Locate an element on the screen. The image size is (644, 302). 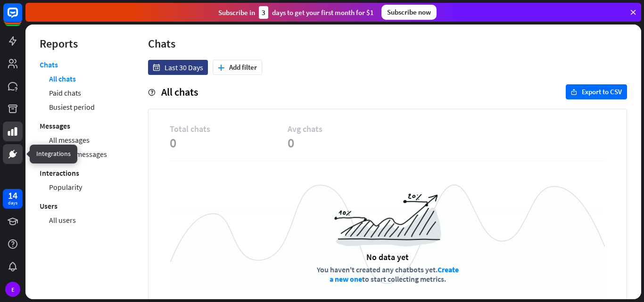
a: Popularity is located at coordinates (66, 187).